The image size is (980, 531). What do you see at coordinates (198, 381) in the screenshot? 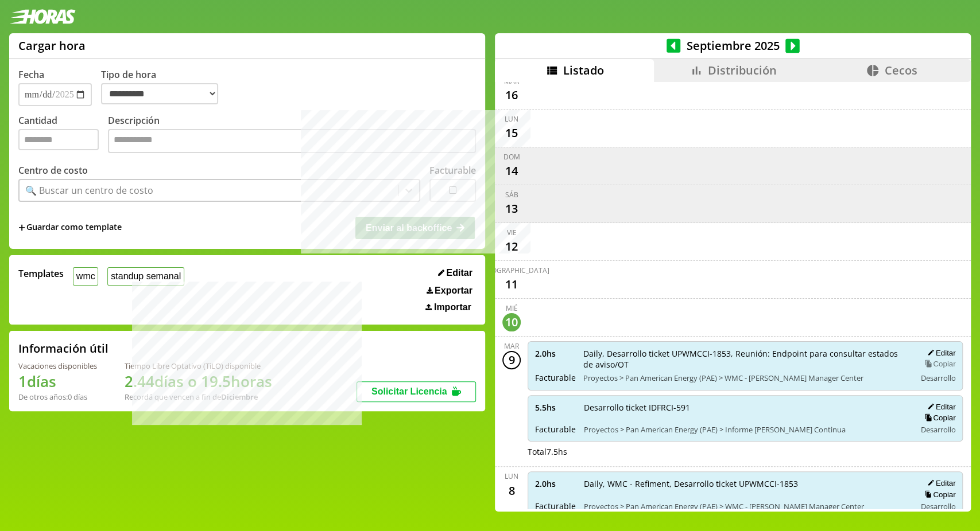
I see `h1: 2.44 días o 19.5 horas` at bounding box center [198, 381].